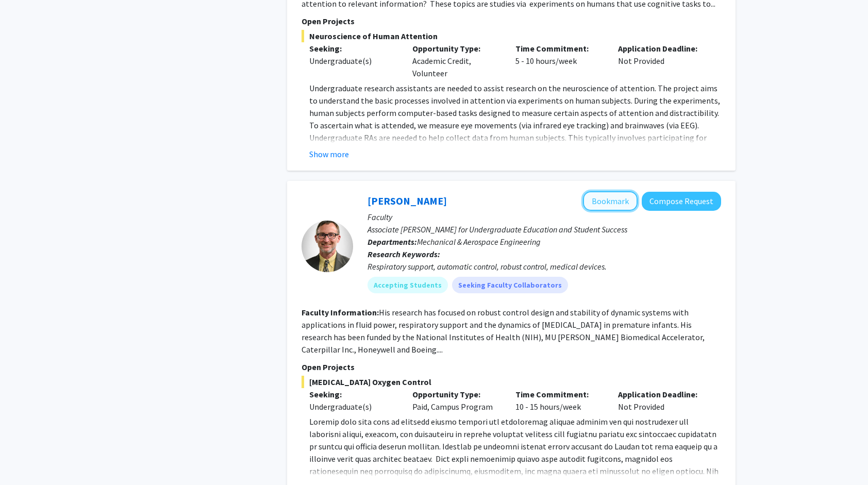 The image size is (868, 485). I want to click on button: Show more, so click(329, 154).